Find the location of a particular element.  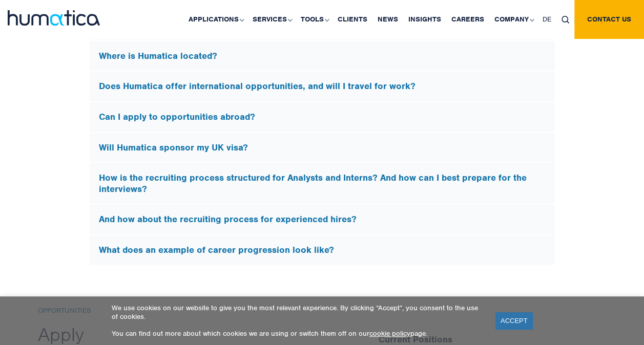

p: We use cookies on our website to give you the most relevant experience. By clicking “Accept”, you... is located at coordinates (297, 313).